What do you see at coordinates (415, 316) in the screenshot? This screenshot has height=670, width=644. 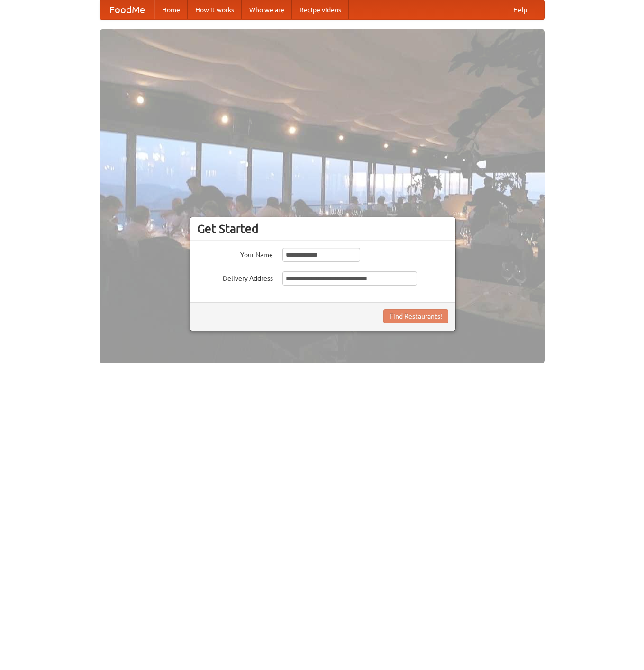 I see `button: Find Restaurants!` at bounding box center [415, 316].